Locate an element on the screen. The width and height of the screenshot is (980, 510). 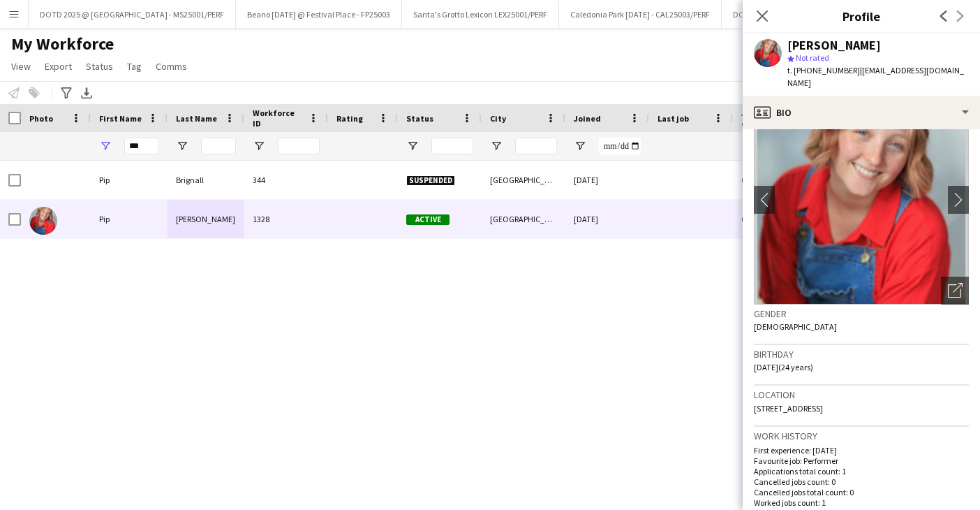
input: Workforce ID Filter Input is located at coordinates (299, 146).